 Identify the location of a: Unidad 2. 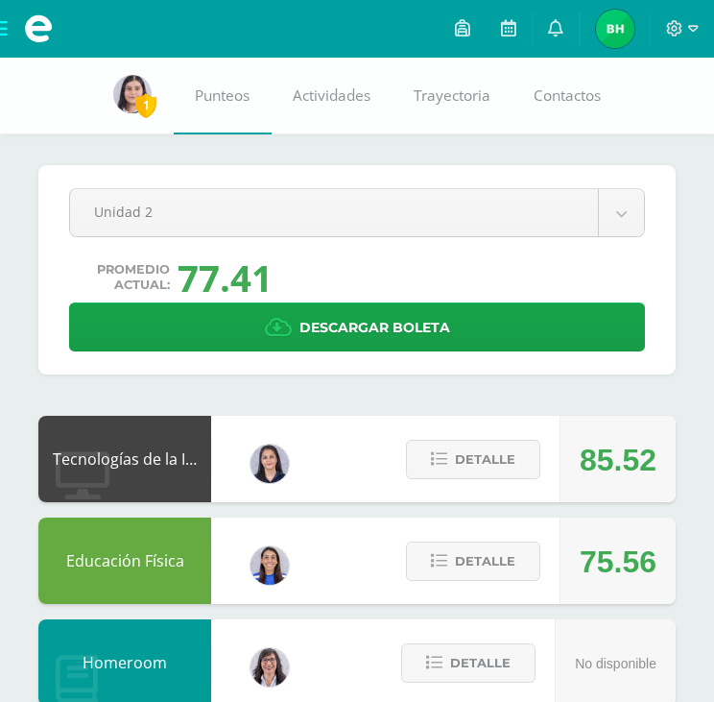
(357, 212).